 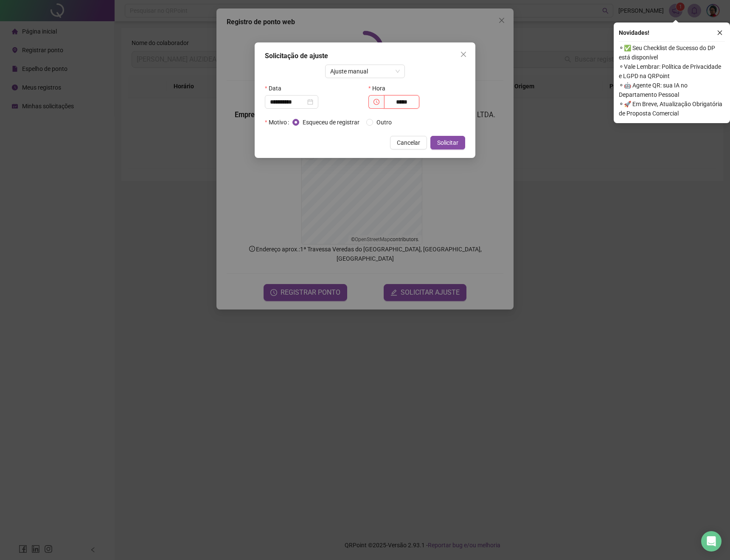 What do you see at coordinates (634, 32) in the screenshot?
I see `span: Novidades !` at bounding box center [634, 32].